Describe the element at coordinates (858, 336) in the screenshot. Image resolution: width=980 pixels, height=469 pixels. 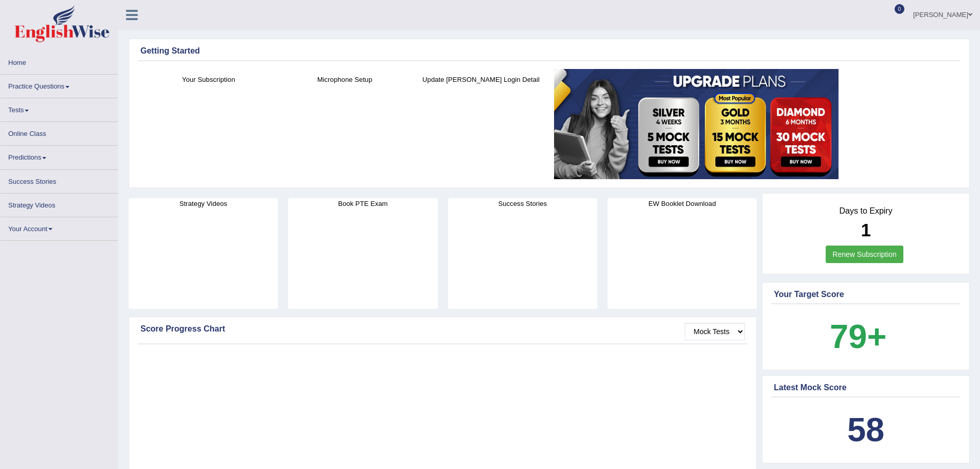
I see `b: 79+` at that location.